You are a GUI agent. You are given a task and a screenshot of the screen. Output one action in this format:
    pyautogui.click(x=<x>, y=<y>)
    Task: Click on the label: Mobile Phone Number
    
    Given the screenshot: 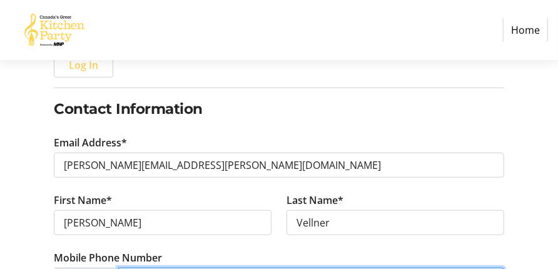 What is the action you would take?
    pyautogui.click(x=108, y=258)
    